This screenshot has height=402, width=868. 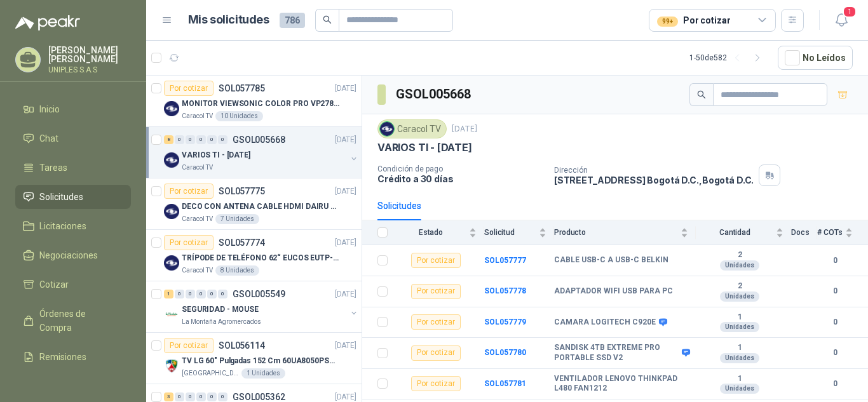 What do you see at coordinates (73, 357) in the screenshot?
I see `a: Remisiones` at bounding box center [73, 357].